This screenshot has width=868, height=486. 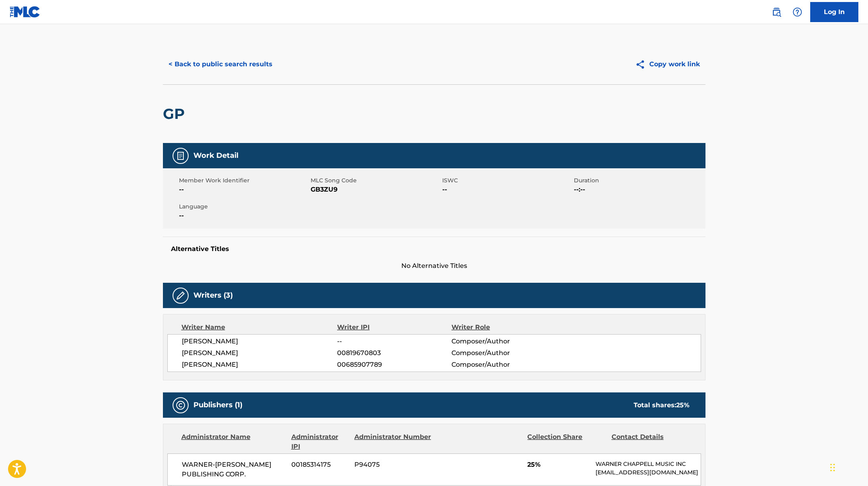 What do you see at coordinates (375, 180) in the screenshot?
I see `span: MLC Song Code` at bounding box center [375, 180].